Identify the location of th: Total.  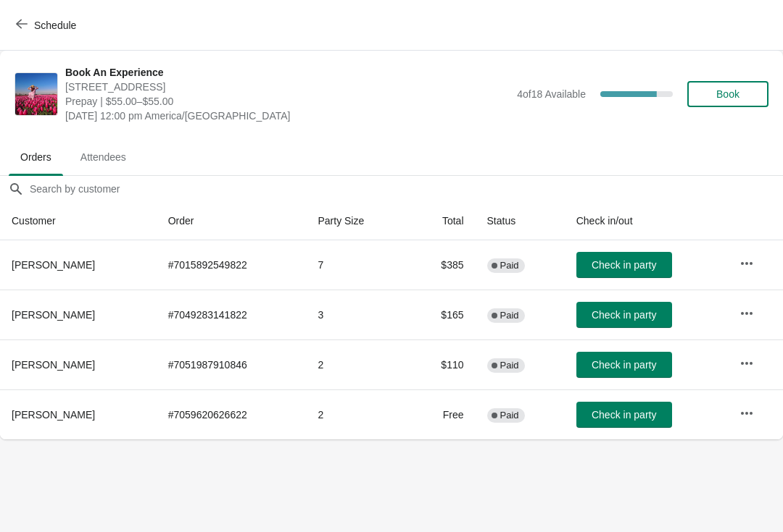
(441, 221).